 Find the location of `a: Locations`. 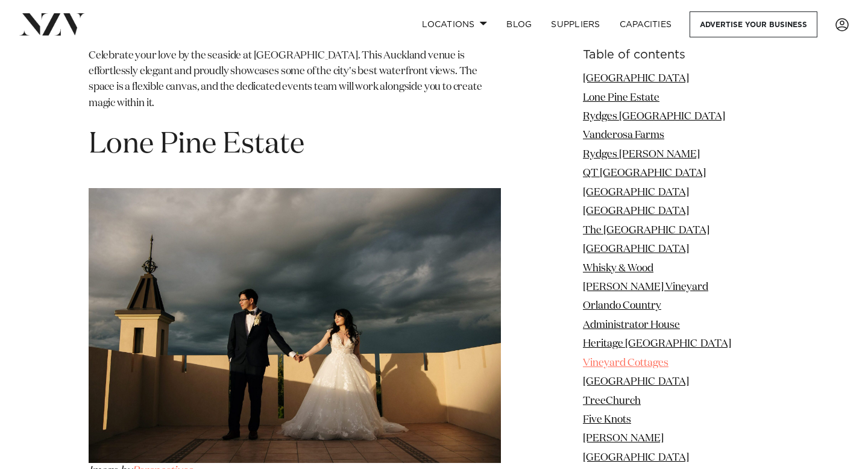

a: Locations is located at coordinates (455, 24).